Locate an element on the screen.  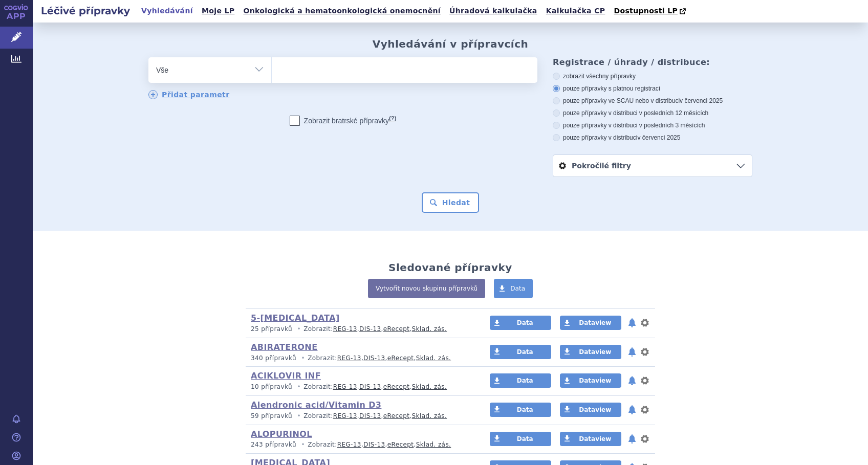
label: pouze přípravky v distribuci v posledních 3 měsících is located at coordinates (653, 125).